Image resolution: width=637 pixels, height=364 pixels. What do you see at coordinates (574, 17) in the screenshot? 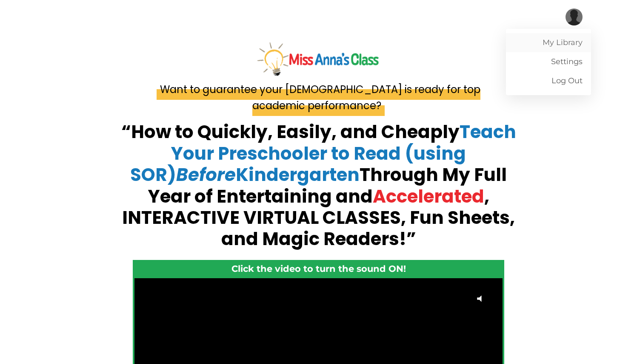
I see `img: User Avatar` at bounding box center [574, 17].